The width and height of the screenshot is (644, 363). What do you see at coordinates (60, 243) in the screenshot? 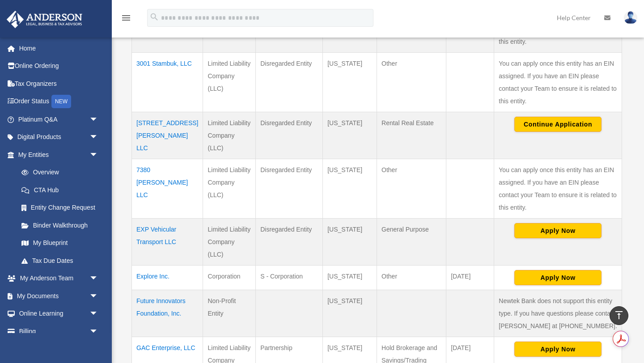
I see `a: My Blueprint` at bounding box center [60, 243].